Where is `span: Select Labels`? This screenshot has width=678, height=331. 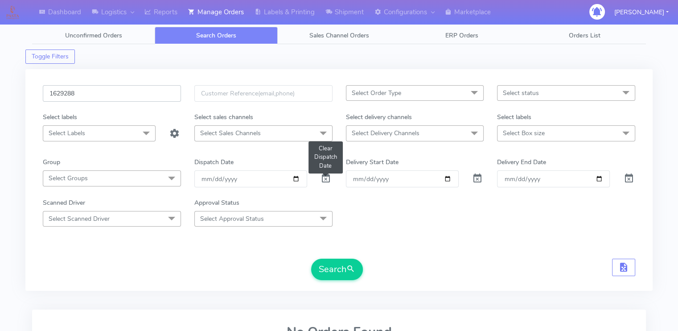 span: Select Labels is located at coordinates (67, 133).